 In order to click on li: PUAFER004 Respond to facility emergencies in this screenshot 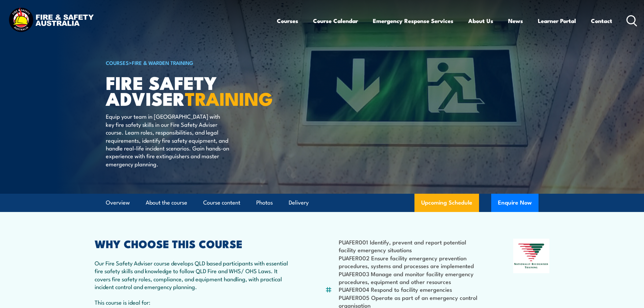, I will do `click(409, 289)`.